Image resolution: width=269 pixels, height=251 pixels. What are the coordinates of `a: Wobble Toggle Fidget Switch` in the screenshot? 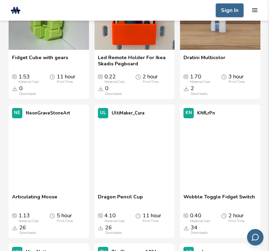 It's located at (219, 200).